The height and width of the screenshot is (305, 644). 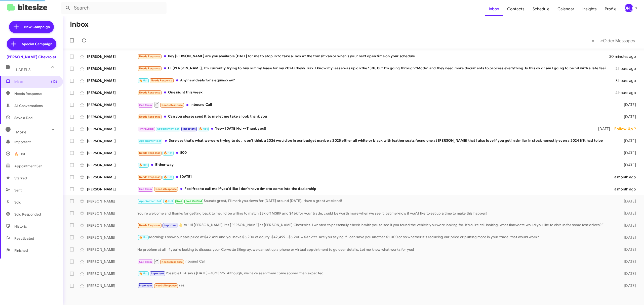 I want to click on h1: Inbox, so click(x=79, y=24).